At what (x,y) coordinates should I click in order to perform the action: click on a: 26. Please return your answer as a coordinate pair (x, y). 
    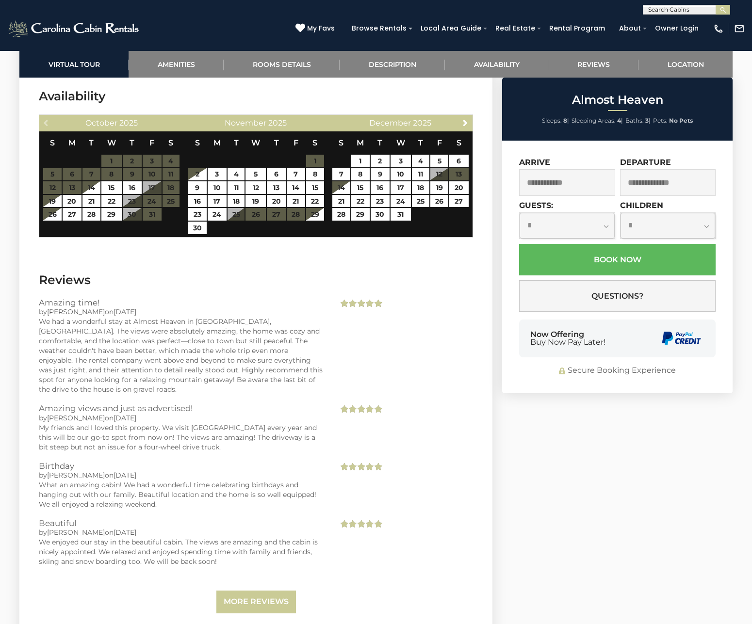
    Looking at the image, I should click on (439, 201).